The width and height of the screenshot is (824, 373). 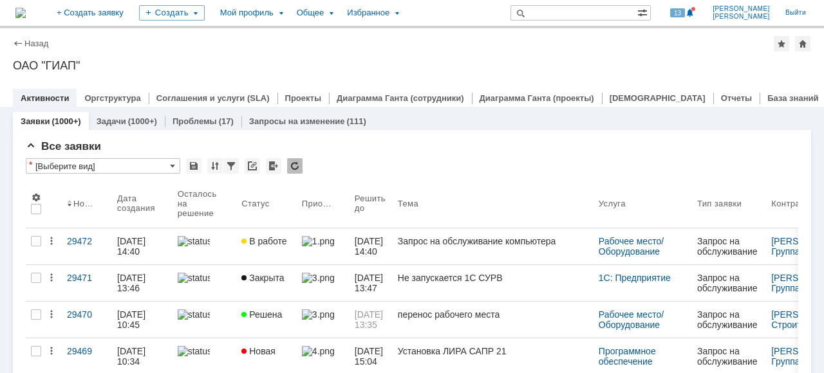 What do you see at coordinates (323, 283) in the screenshot?
I see `a: 3.png` at bounding box center [323, 283].